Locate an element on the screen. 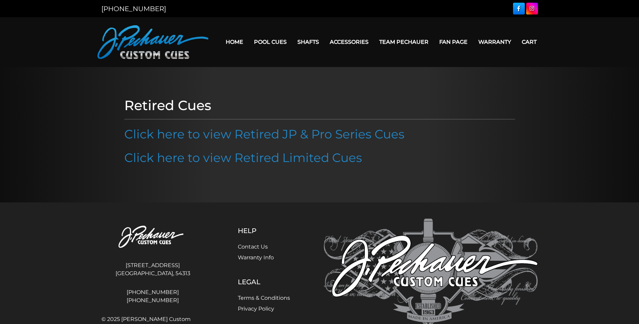 Image resolution: width=639 pixels, height=324 pixels. a: Contact Us is located at coordinates (253, 247).